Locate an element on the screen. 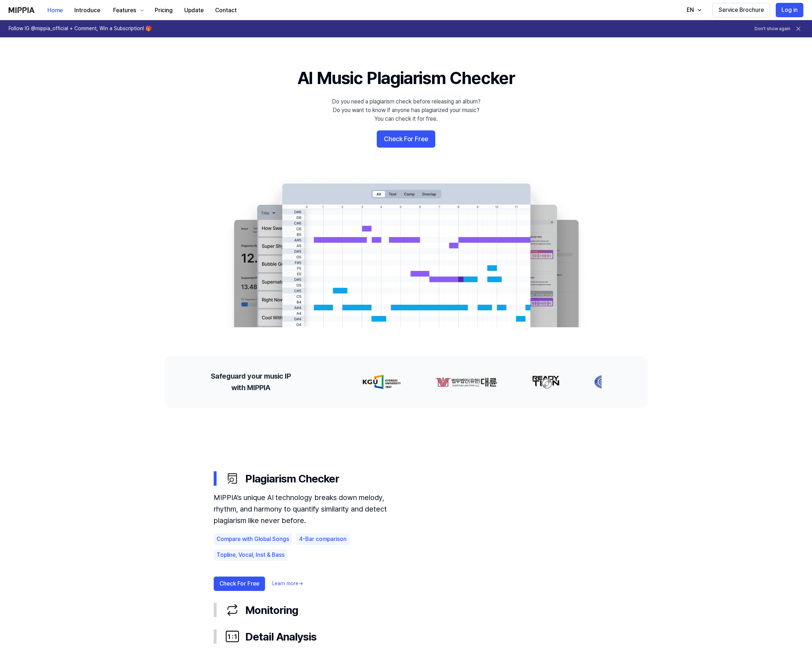  a: Pricing is located at coordinates (164, 10).